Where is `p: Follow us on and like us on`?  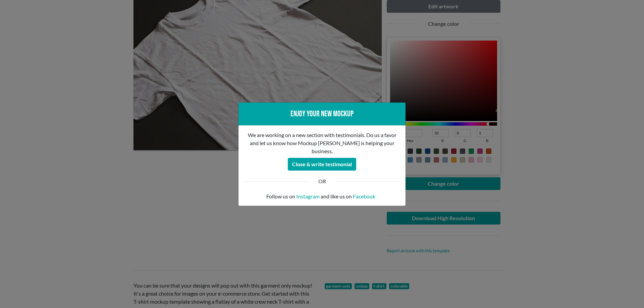 p: Follow us on and like us on is located at coordinates (322, 196).